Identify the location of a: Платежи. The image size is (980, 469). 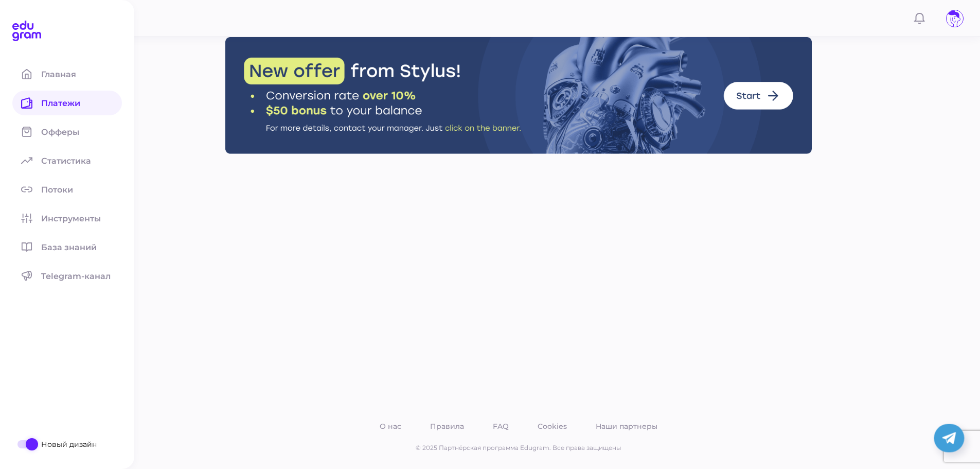
(67, 103).